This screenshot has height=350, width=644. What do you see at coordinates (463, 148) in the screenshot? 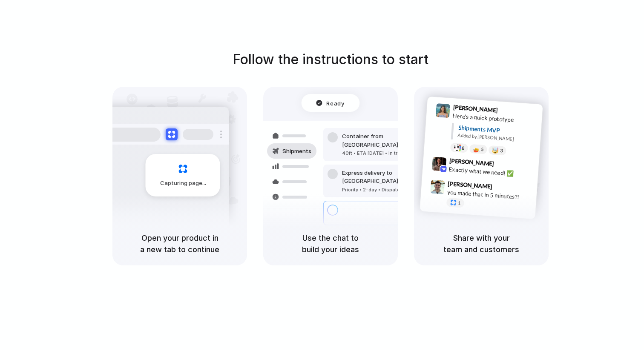
I see `span: 8` at bounding box center [463, 148].